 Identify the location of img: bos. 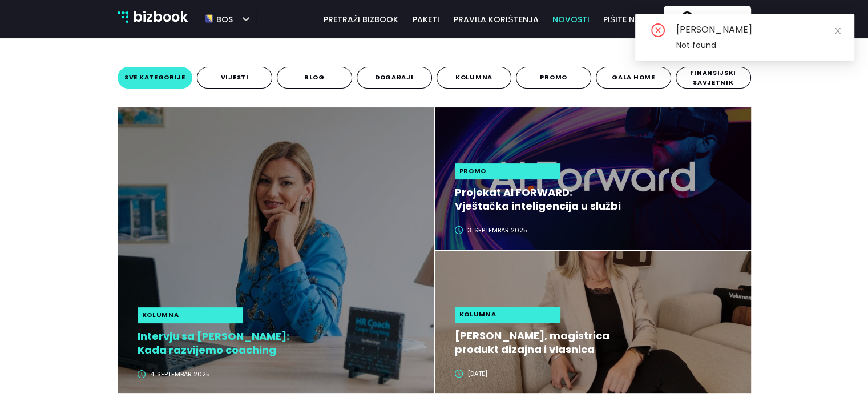
(209, 19).